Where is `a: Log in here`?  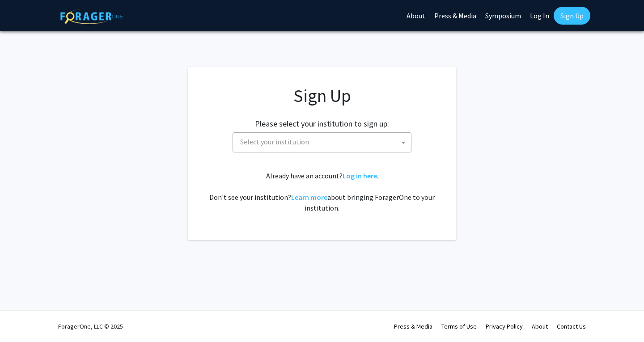
a: Log in here is located at coordinates (360, 176).